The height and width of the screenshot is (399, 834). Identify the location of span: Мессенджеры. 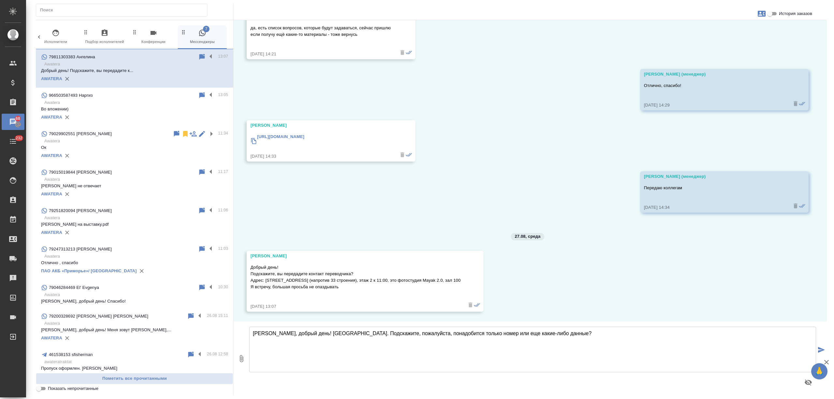
(202, 37).